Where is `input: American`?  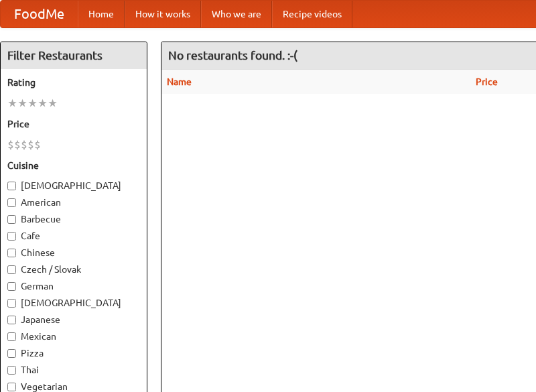
input: American is located at coordinates (12, 203).